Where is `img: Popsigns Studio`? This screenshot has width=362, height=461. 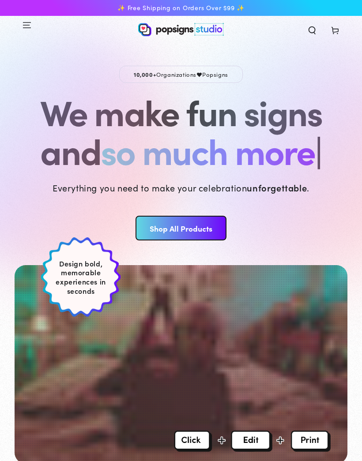
img: Popsigns Studio is located at coordinates (181, 30).